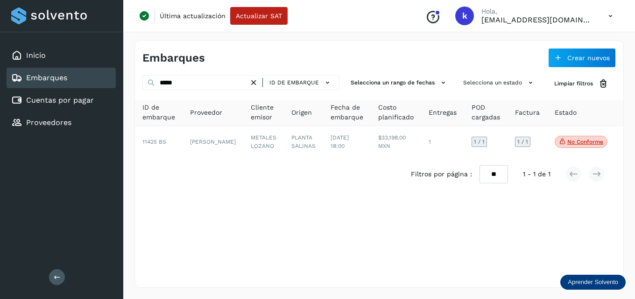 The width and height of the screenshot is (635, 299). I want to click on p: No conforme, so click(585, 142).